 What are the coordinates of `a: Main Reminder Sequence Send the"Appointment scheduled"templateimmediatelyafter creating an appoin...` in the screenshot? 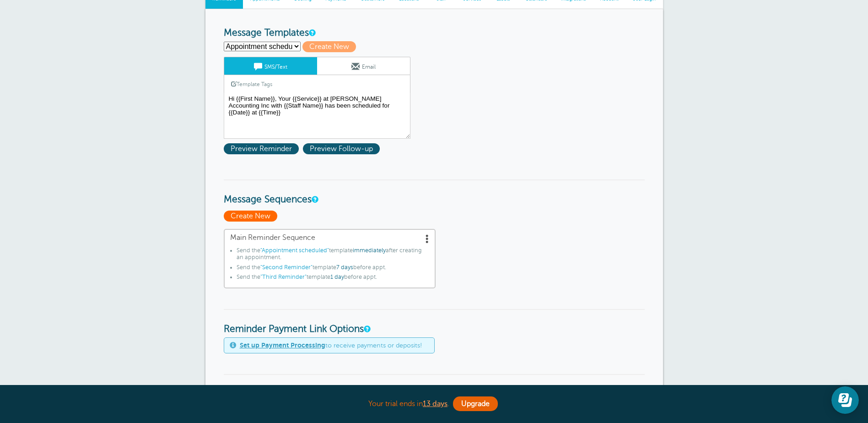 It's located at (329, 258).